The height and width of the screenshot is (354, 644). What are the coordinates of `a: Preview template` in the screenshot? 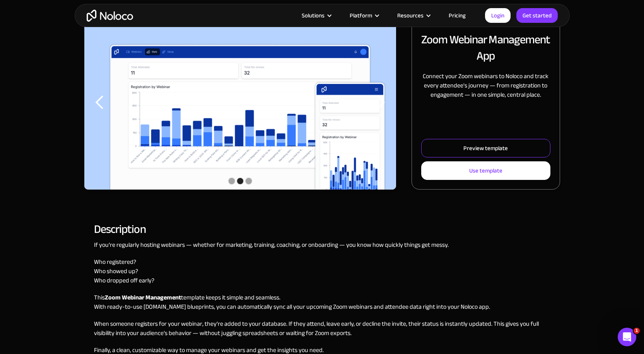 It's located at (485, 148).